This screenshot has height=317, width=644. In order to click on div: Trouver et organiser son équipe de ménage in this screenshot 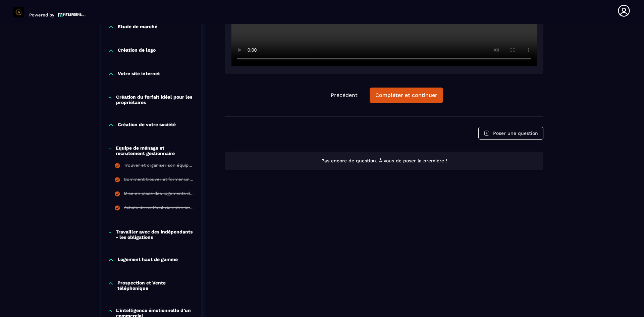, I will do `click(159, 166)`.